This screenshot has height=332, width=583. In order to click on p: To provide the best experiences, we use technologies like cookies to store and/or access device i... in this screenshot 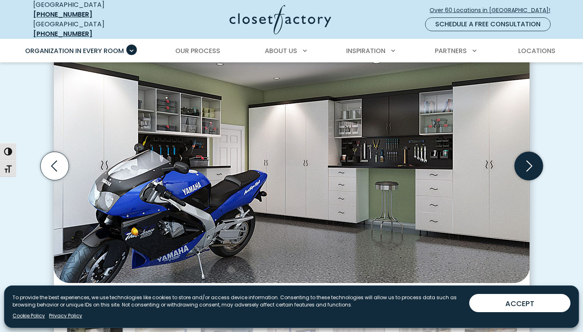, I will do `click(238, 301)`.